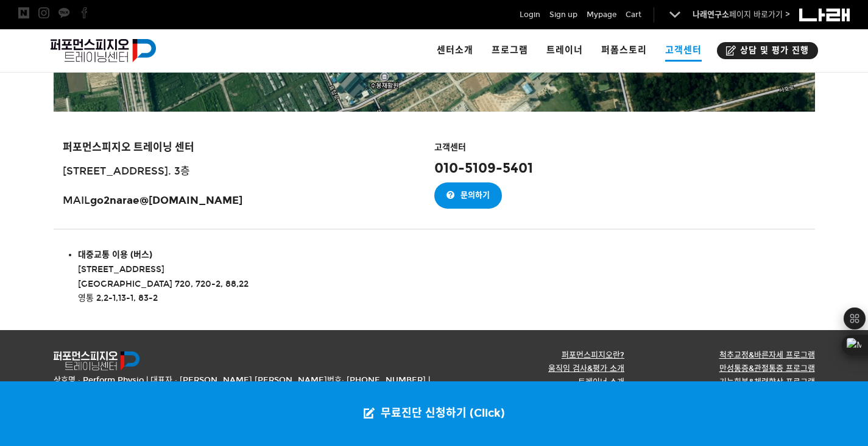  What do you see at coordinates (602, 382) in the screenshot?
I see `a: 트레이너 소개` at bounding box center [602, 382].